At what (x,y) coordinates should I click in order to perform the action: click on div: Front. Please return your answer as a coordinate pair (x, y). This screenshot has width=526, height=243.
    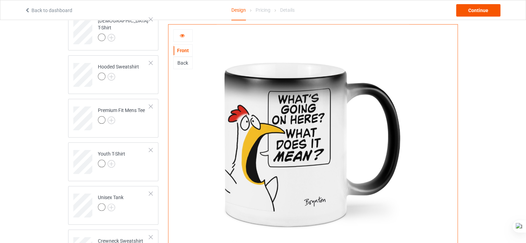
    Looking at the image, I should click on (183, 51).